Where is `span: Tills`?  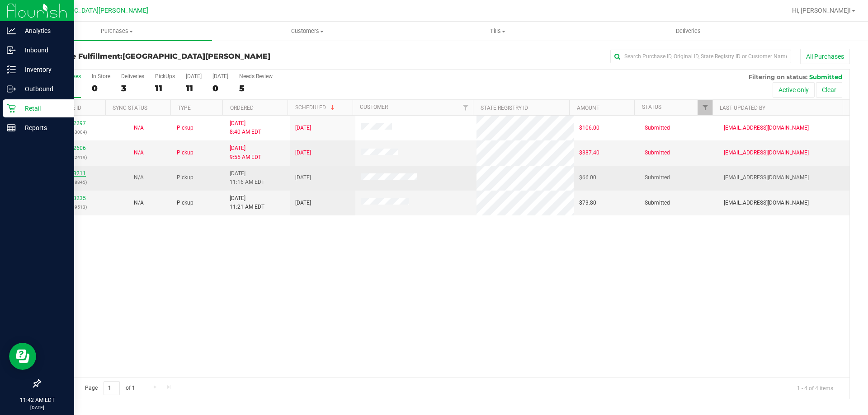 span: Tills is located at coordinates (497, 31).